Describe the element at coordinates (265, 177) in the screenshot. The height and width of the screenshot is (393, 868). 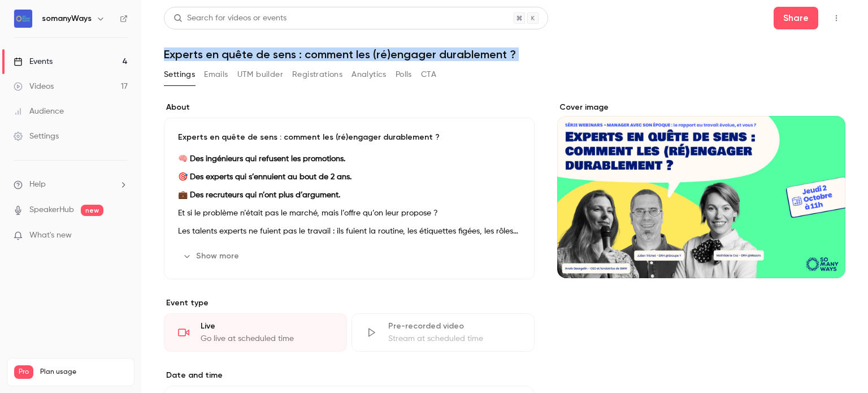
I see `strong: 🎯 Des experts qui s’ennuient au bout de 2 ans.` at that location.